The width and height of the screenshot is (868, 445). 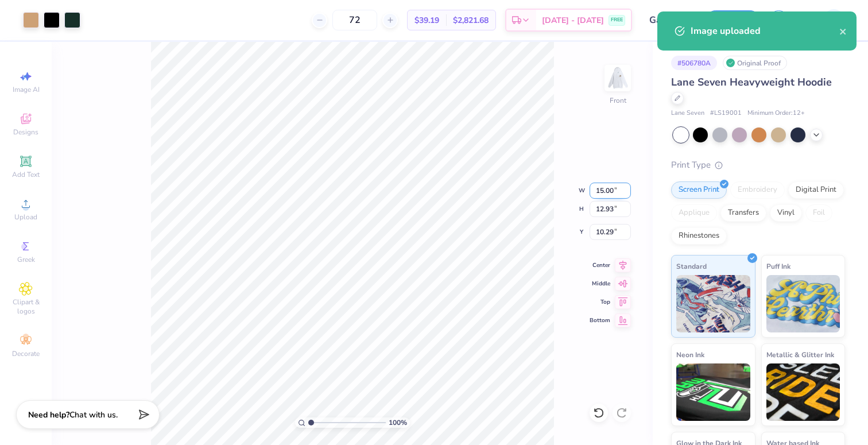 What do you see at coordinates (751, 82) in the screenshot?
I see `span: Lane Seven Heavyweight Hoodie` at bounding box center [751, 82].